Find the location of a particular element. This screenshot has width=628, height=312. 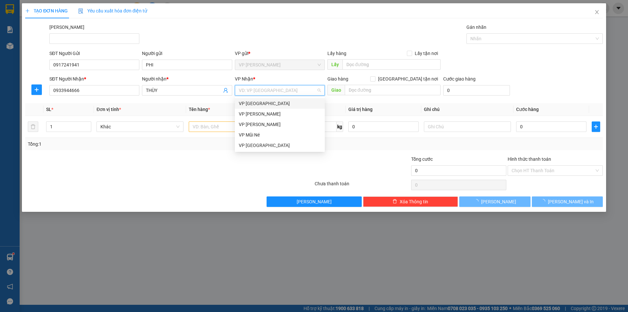

span: Nhận: is located at coordinates (70, 9).